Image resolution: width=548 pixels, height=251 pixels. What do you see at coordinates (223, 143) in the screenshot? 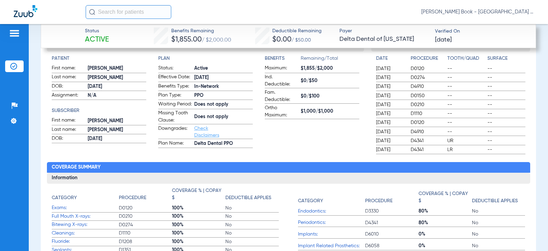
I see `span: Delta Dental PPO` at bounding box center [223, 143].